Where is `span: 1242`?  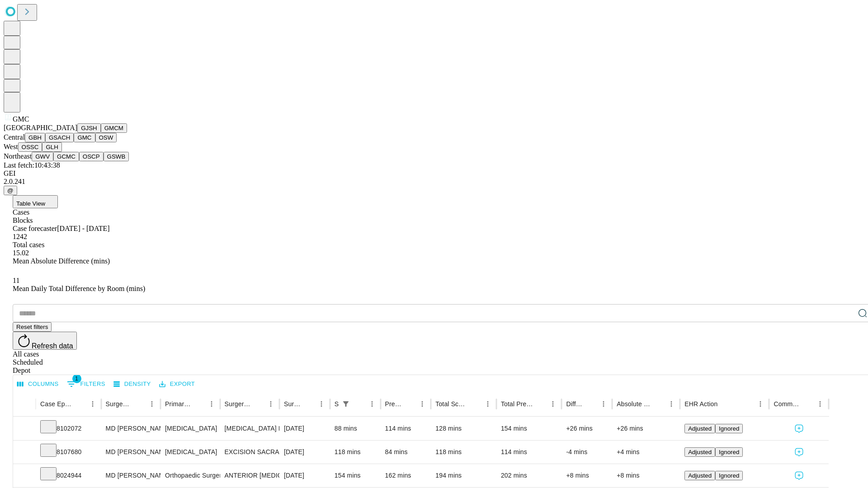 span: 1242 is located at coordinates (20, 237).